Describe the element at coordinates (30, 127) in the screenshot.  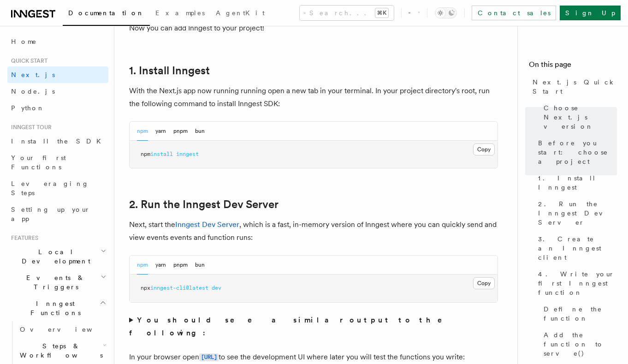
I see `span: Inngest tour` at that location.